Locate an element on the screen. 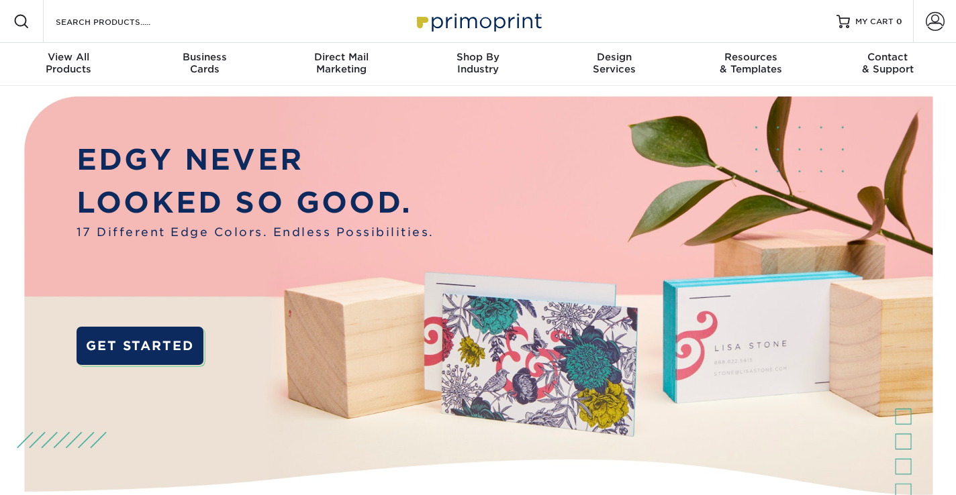  span: Resources is located at coordinates (750, 57).